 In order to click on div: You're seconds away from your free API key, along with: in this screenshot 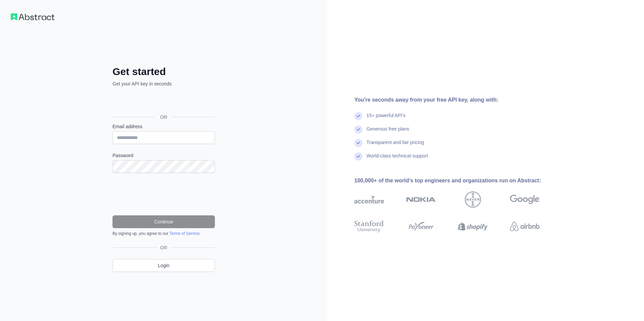, I will do `click(458, 100)`.